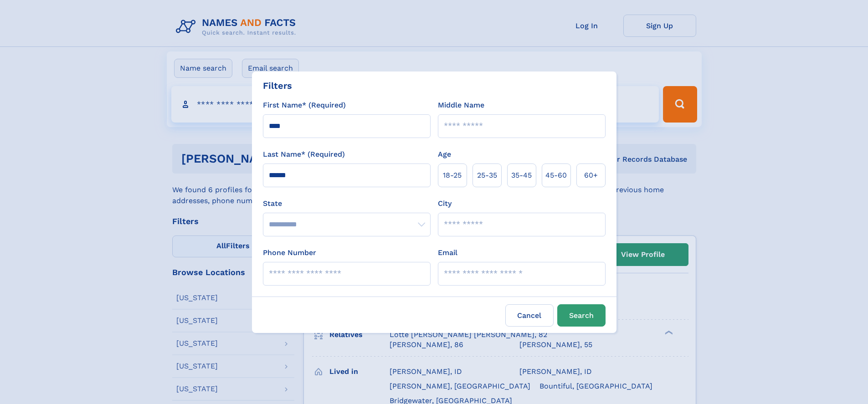  Describe the element at coordinates (591, 176) in the screenshot. I see `span: 60+` at that location.